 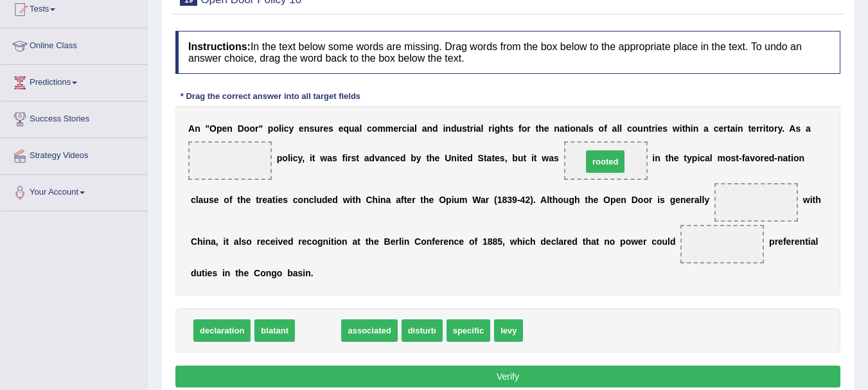 I want to click on b: p, so click(x=270, y=129).